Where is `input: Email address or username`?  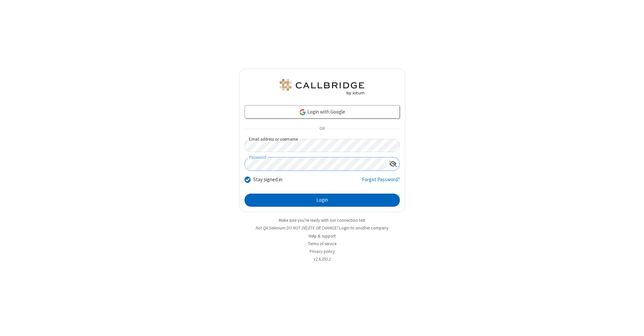
input: Email address or username is located at coordinates (322, 146).